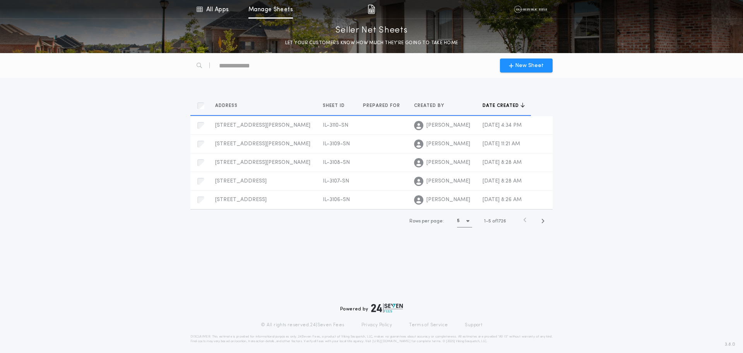 This screenshot has width=743, height=353. What do you see at coordinates (504, 106) in the screenshot?
I see `button: Date created` at bounding box center [504, 106].